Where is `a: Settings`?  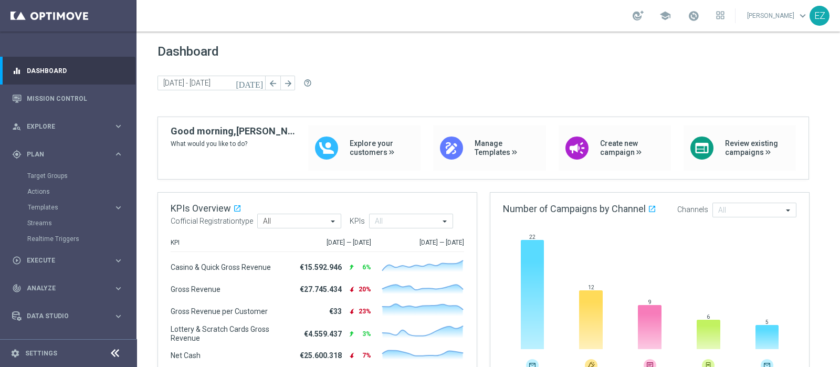 a: Settings is located at coordinates (41, 353).